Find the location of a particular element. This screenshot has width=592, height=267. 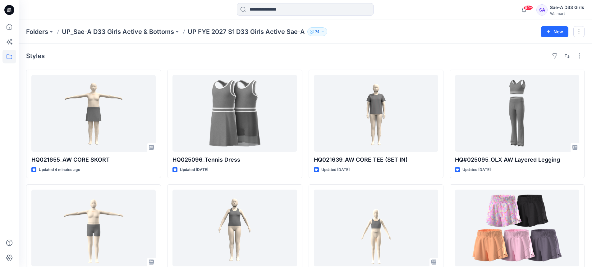

button: New is located at coordinates (555, 32).